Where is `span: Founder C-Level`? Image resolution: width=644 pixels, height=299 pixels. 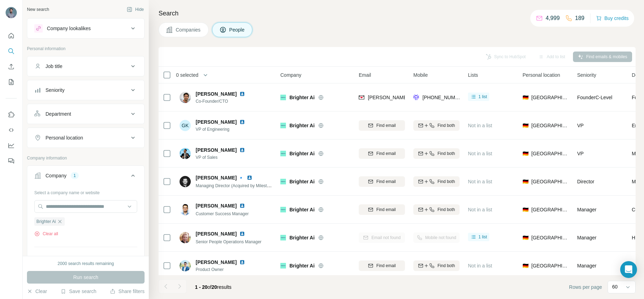
span: Founder C-Level is located at coordinates (595, 98).